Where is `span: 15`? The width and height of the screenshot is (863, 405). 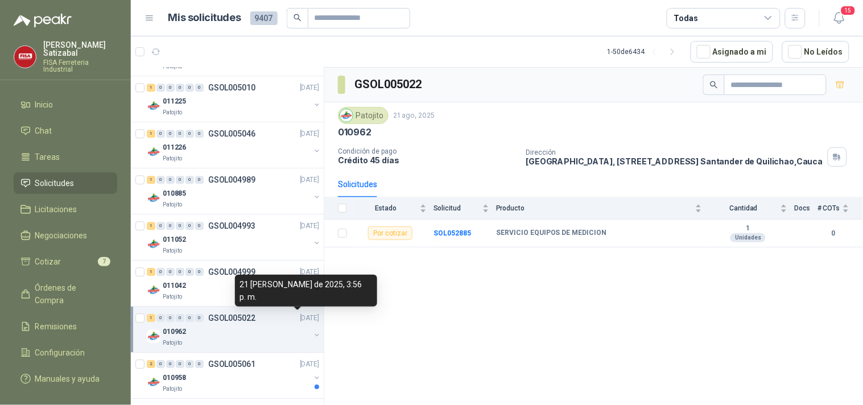
span: 15 is located at coordinates (848, 10).